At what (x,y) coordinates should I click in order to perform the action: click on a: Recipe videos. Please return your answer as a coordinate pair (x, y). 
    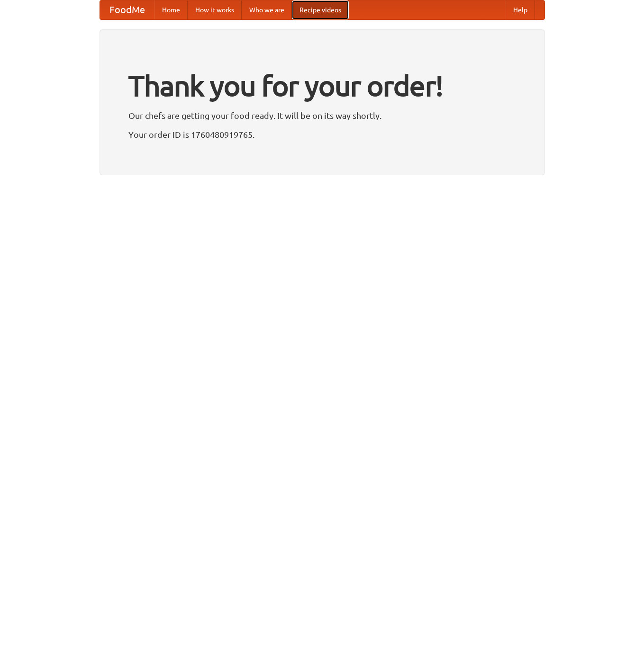
    Looking at the image, I should click on (320, 10).